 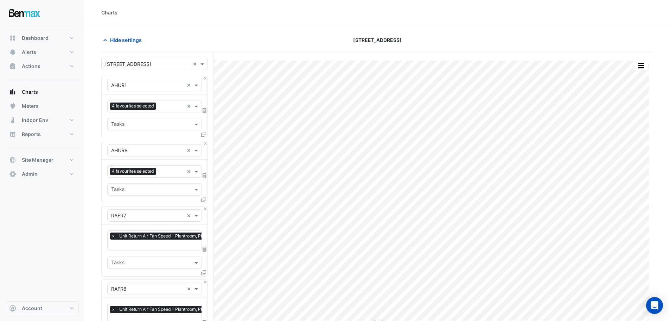 What do you see at coordinates (109, 12) in the screenshot?
I see `div: Charts` at bounding box center [109, 12].